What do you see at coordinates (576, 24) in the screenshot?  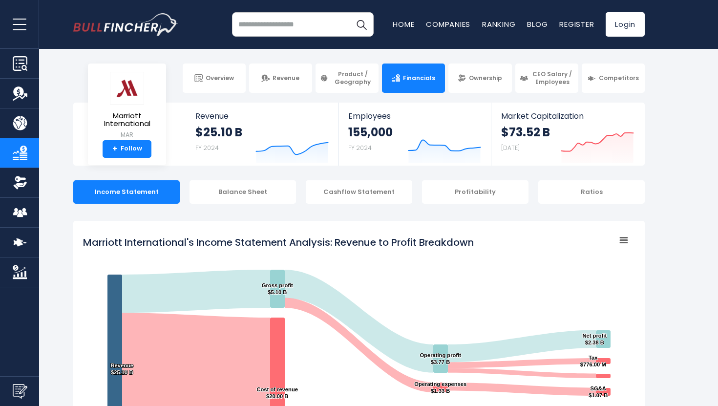 I see `a: Register` at bounding box center [576, 24].